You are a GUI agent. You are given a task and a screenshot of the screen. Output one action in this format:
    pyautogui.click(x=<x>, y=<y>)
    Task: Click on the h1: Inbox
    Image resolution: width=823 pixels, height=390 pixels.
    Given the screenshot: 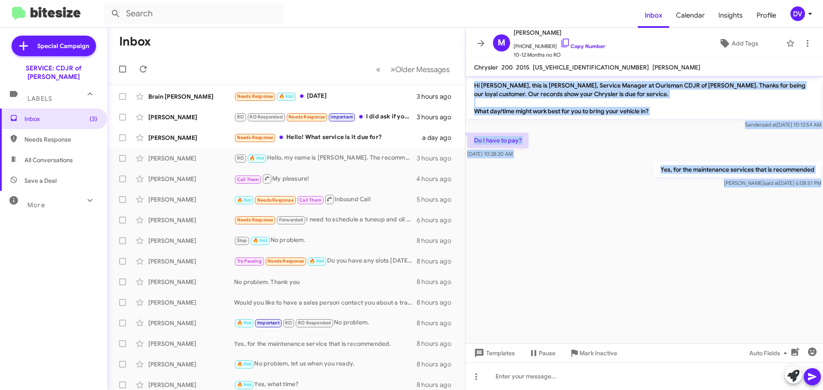 What is the action you would take?
    pyautogui.click(x=135, y=42)
    